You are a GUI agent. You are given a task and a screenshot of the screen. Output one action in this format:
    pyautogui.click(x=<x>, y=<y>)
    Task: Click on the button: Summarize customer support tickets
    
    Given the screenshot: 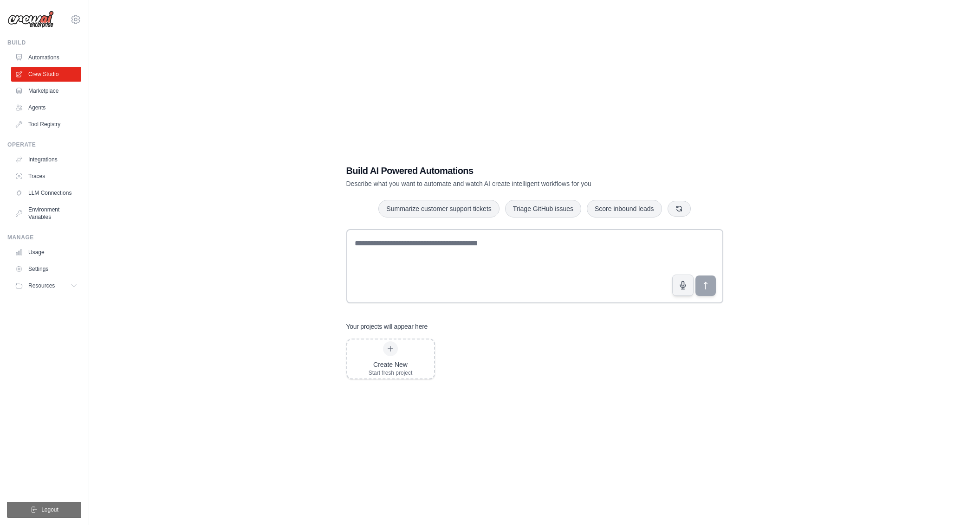 What is the action you would take?
    pyautogui.click(x=438, y=209)
    